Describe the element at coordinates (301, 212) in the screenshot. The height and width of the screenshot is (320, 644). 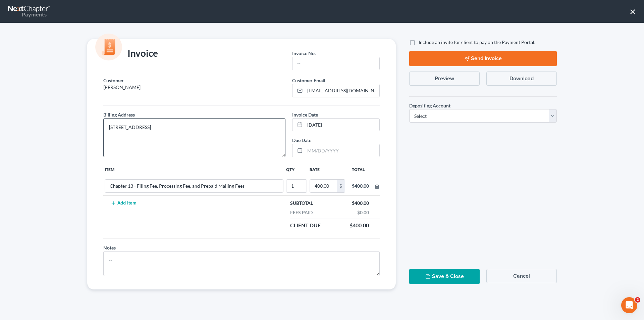
I see `div: Fees Paid` at that location.